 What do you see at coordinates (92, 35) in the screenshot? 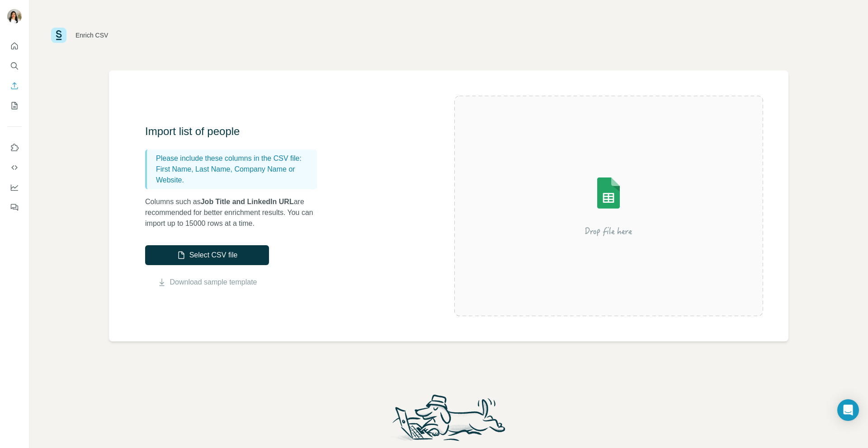
I see `div: Enrich CSV` at bounding box center [92, 35].